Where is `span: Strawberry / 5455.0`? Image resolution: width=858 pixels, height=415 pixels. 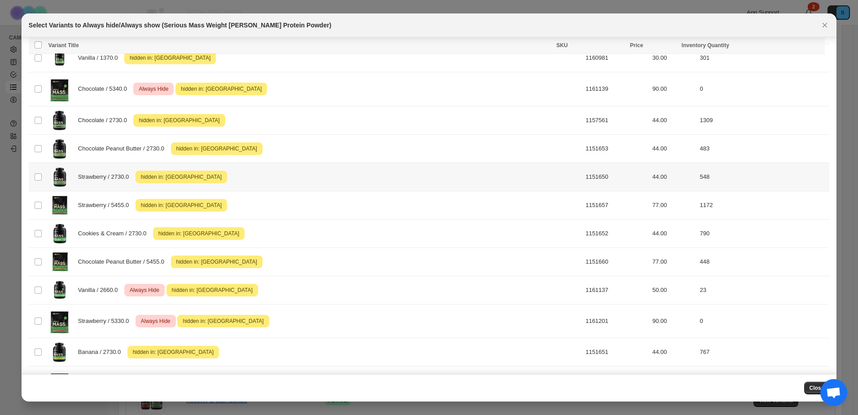
span: Strawberry / 5455.0 is located at coordinates (106, 205).